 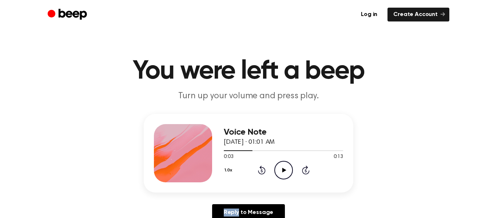 I want to click on span: 0:03, so click(x=228, y=157).